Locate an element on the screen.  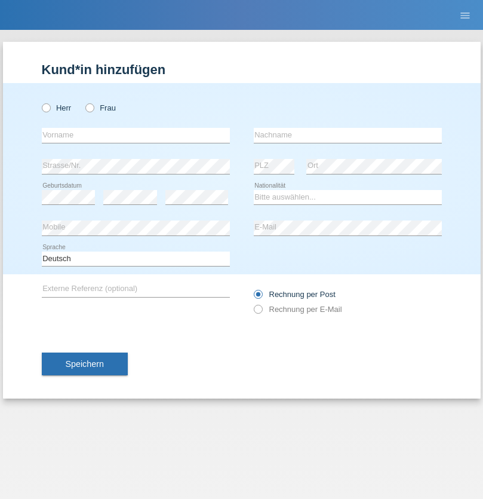
h1: Kund*in hinzufügen is located at coordinates (242, 69).